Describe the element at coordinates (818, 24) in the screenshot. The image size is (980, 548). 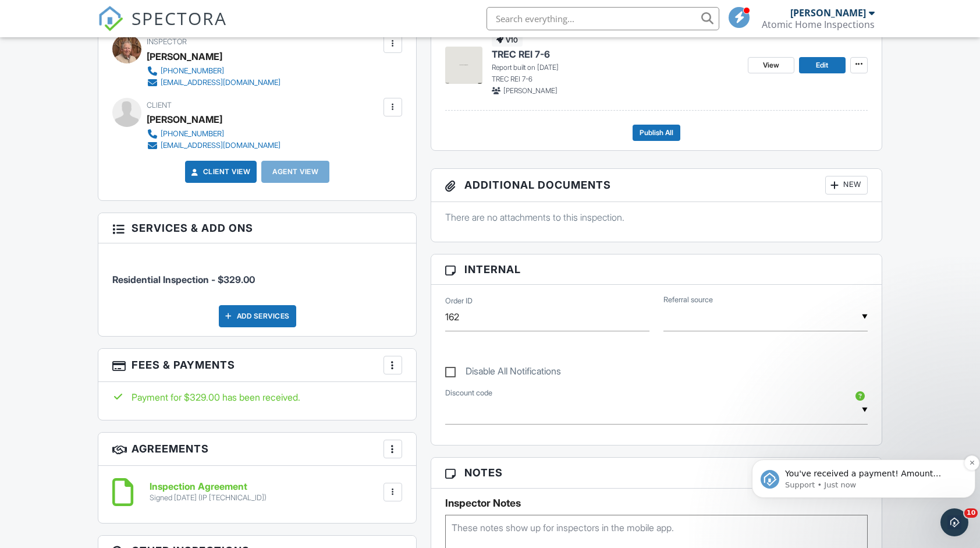
I see `div: Atomic Home Inspections` at that location.